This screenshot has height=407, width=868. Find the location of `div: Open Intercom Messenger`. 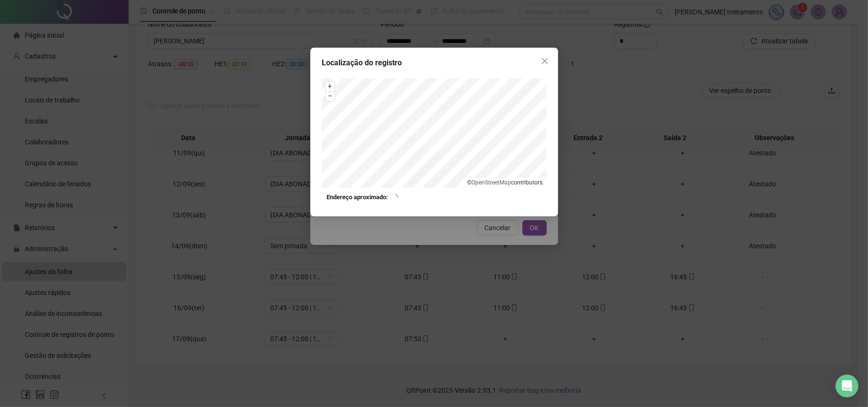

div: Open Intercom Messenger is located at coordinates (847, 386).